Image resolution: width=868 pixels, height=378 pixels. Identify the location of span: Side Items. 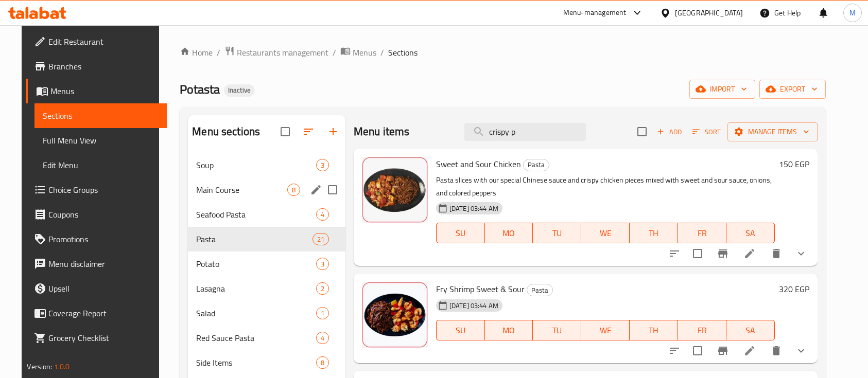
(256, 363).